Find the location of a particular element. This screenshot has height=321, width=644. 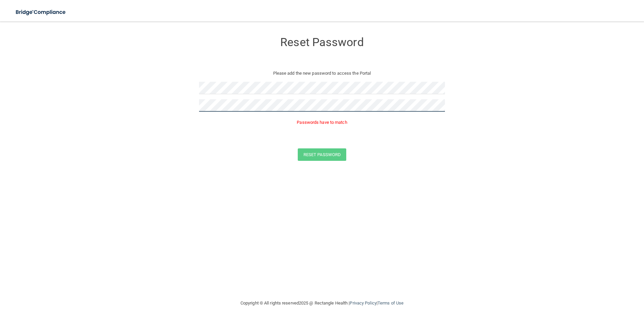

div: Copyright © All rights reserved 2025 @ Rectangle Health | | is located at coordinates (322, 303).